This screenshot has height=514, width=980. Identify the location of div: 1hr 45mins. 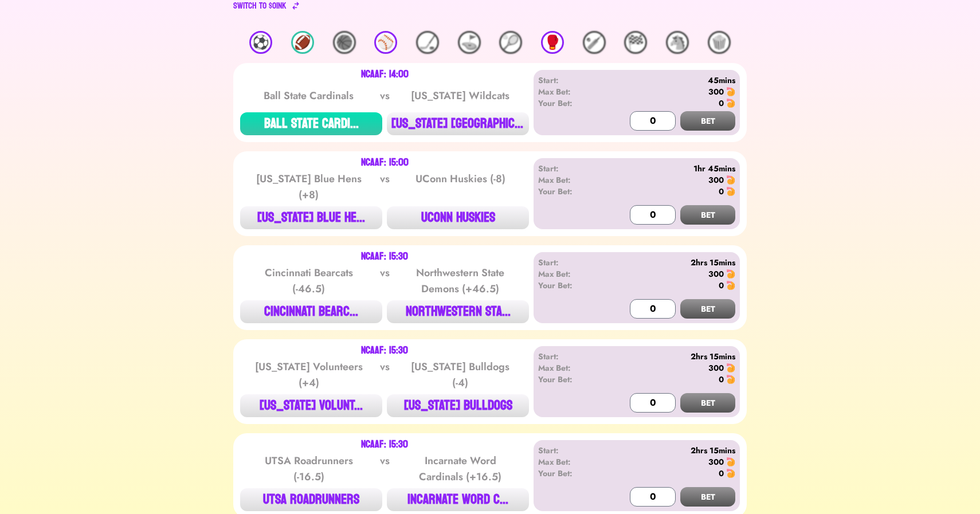
(670, 169).